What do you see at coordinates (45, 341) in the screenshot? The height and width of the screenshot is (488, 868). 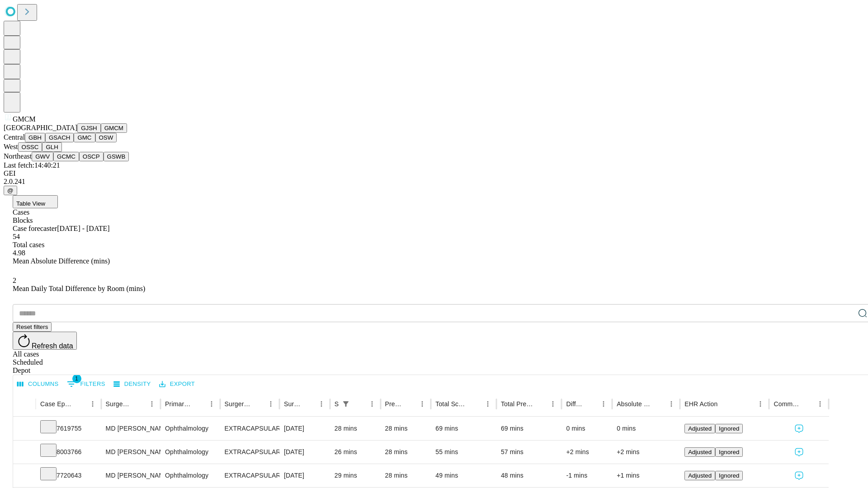 I see `button: Refresh data` at bounding box center [45, 341].